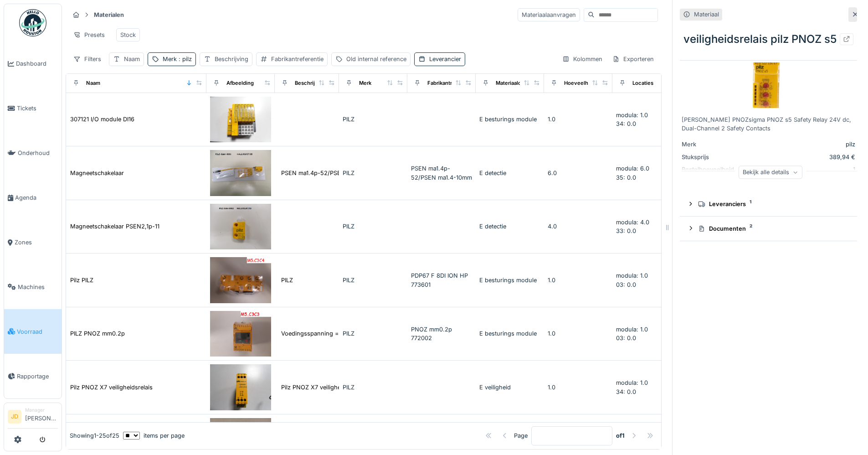 This screenshot has height=455, width=868. What do you see at coordinates (38, 152) in the screenshot?
I see `span: Onderhoud` at bounding box center [38, 152].